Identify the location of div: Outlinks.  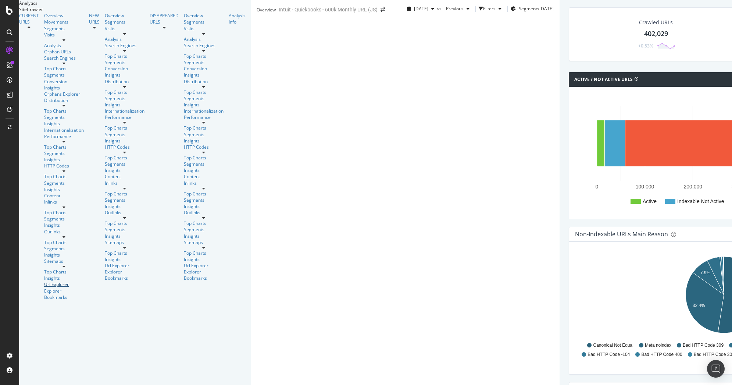
(125, 212).